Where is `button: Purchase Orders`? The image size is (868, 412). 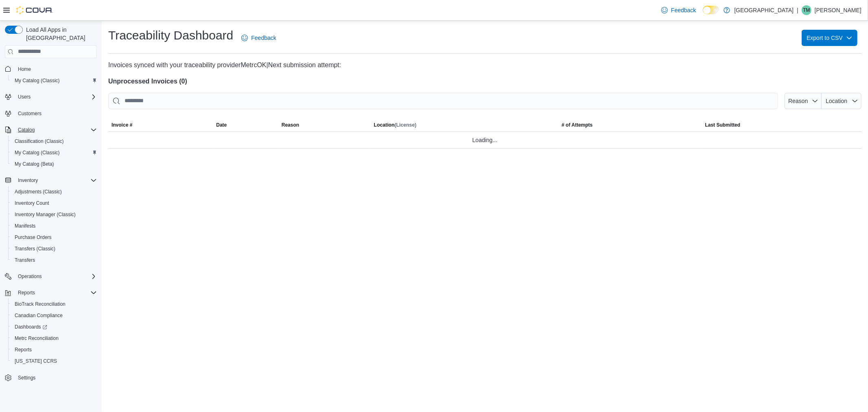 button: Purchase Orders is located at coordinates (54, 238).